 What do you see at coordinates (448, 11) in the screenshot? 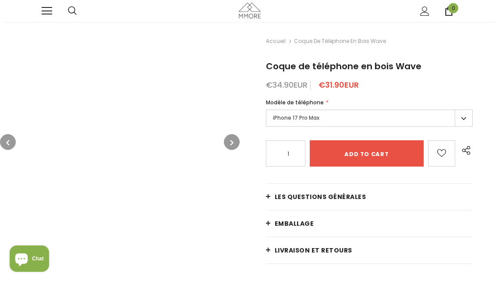
I see `a: 0` at bounding box center [448, 11].